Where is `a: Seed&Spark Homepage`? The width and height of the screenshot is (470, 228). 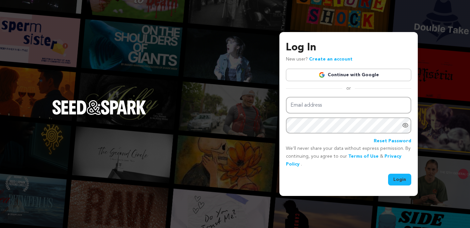
a: Seed&Spark Homepage is located at coordinates (99, 114).